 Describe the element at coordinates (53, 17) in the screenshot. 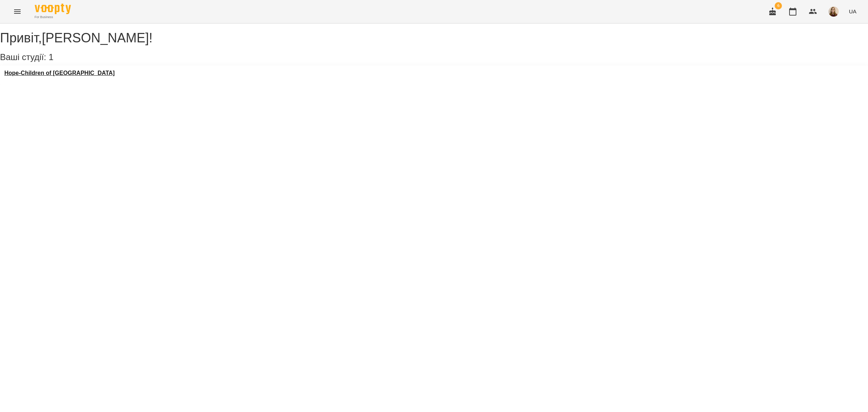

I see `span: For Business` at that location.